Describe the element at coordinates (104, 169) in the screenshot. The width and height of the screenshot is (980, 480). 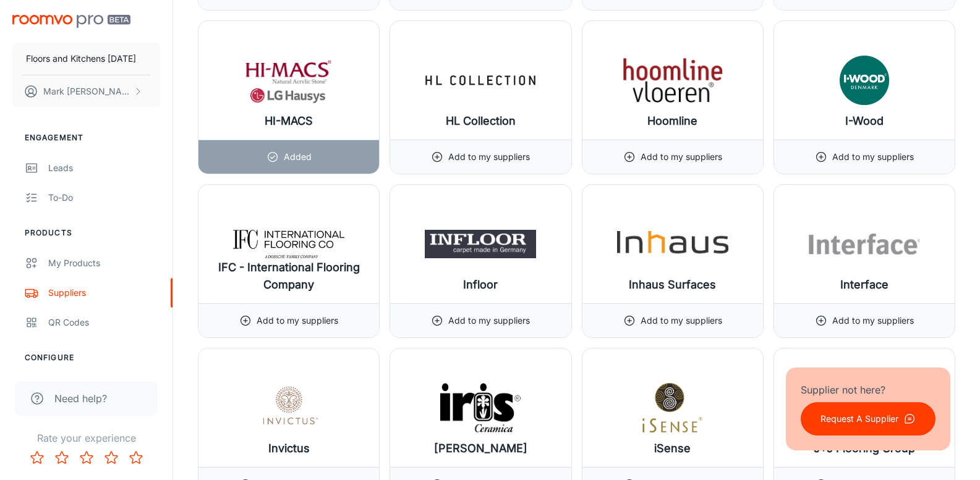
I see `div: Leads` at that location.